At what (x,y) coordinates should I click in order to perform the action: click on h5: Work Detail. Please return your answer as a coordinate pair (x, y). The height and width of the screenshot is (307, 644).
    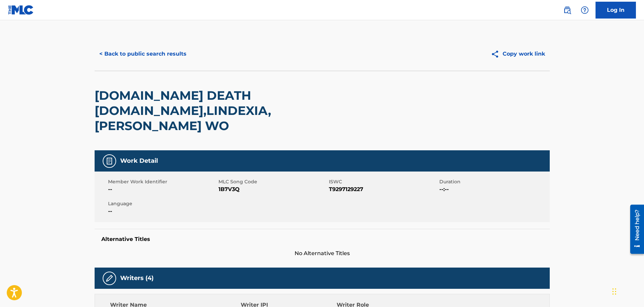
    Looking at the image, I should click on (139, 161).